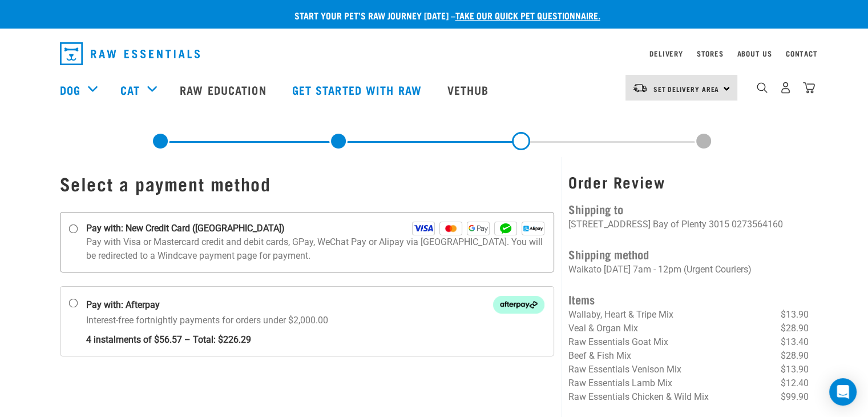  Describe the element at coordinates (785, 88) in the screenshot. I see `img: user.png` at that location.